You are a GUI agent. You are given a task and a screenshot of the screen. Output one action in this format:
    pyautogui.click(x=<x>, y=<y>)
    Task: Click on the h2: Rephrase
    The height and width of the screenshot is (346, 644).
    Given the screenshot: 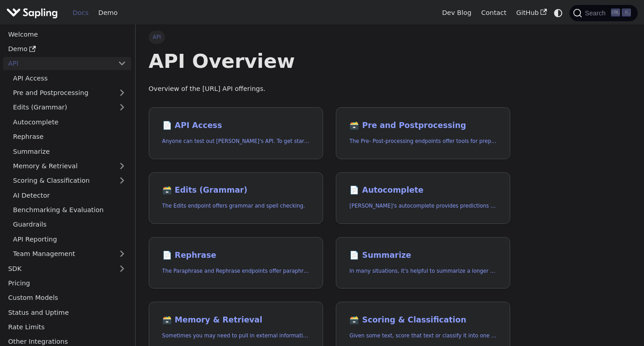 What is the action you would take?
    pyautogui.click(x=236, y=255)
    